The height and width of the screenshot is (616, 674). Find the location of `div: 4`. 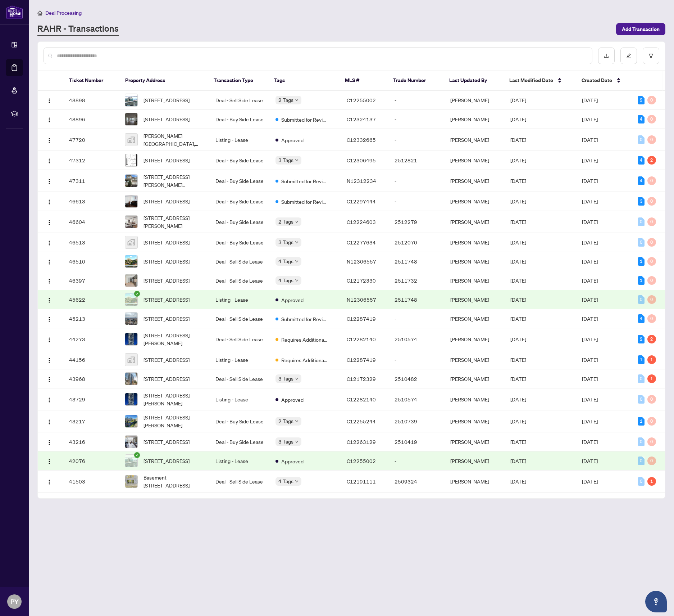

div: 4 is located at coordinates (641, 160).